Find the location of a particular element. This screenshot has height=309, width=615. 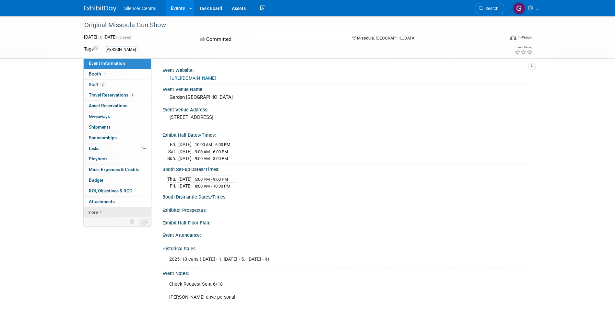

span: Shipments is located at coordinates (100, 127).